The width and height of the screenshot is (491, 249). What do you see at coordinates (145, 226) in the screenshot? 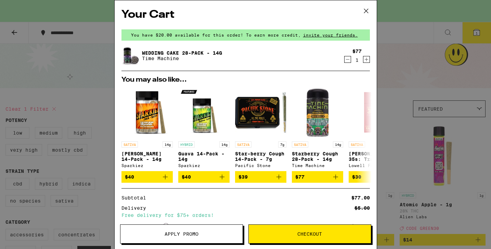
I see `div: Taxes & Fees` at bounding box center [145, 226].